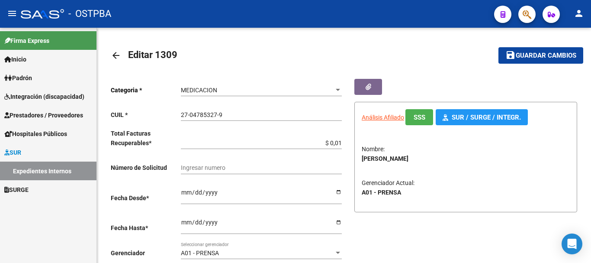  Describe the element at coordinates (383, 117) in the screenshot. I see `span: Análisis Afiliado` at that location.